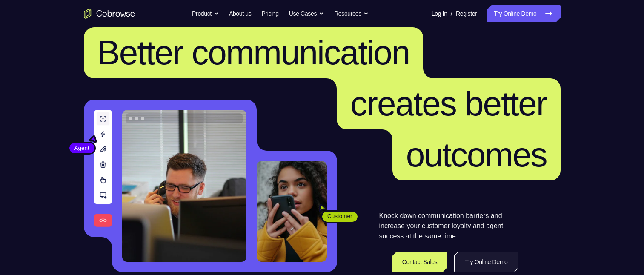 The image size is (644, 275). I want to click on span: outcomes, so click(476, 154).